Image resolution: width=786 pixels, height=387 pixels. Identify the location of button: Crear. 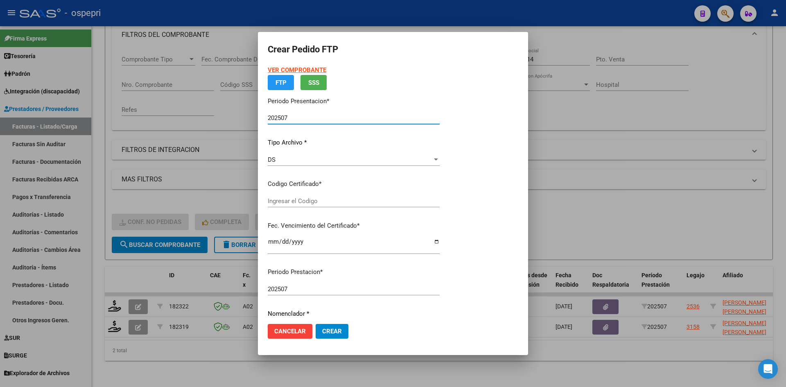
(332, 331).